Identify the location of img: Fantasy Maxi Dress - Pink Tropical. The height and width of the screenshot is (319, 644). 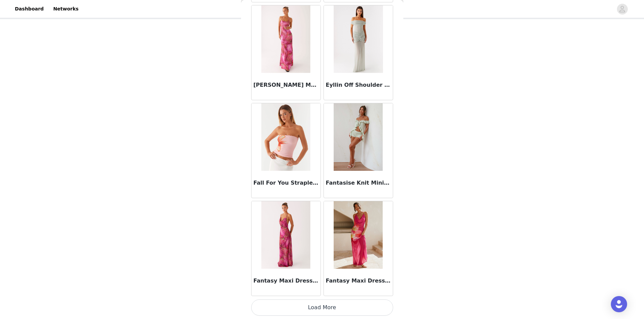
(358, 235).